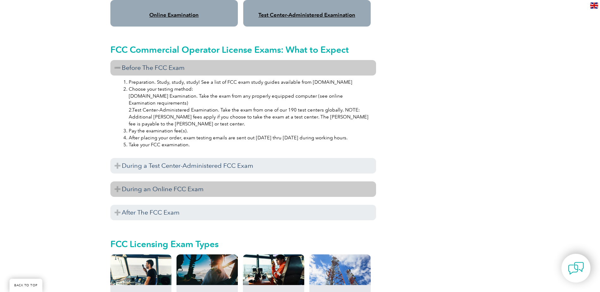  I want to click on a: Test Center-Administered Examination, so click(307, 15).